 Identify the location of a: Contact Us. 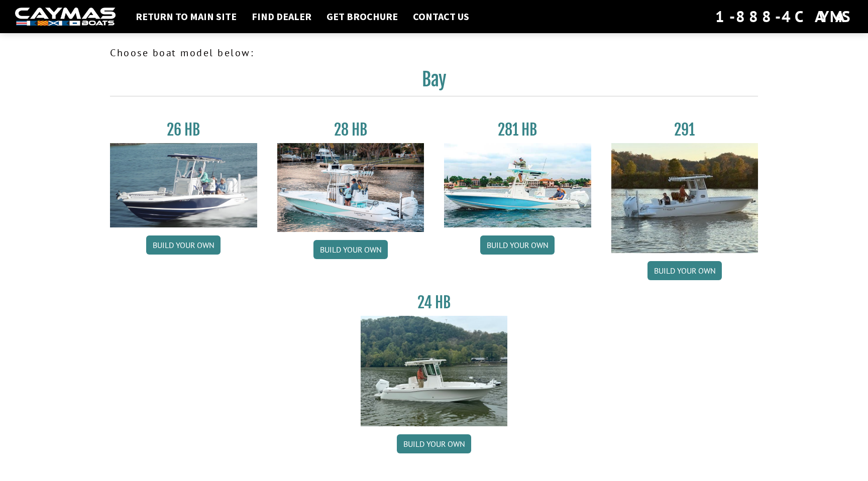
(441, 16).